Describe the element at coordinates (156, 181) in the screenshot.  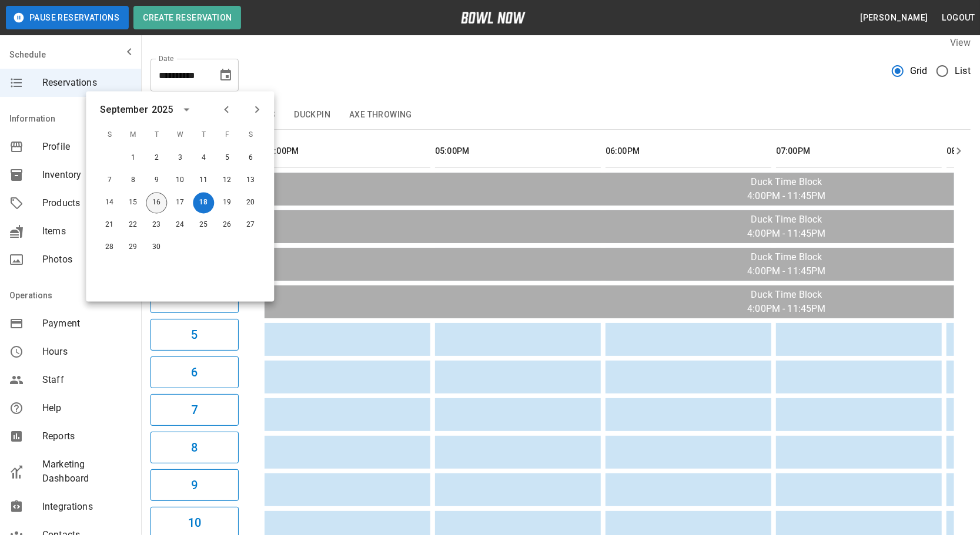
I see `button: Sep 9, 2025` at that location.